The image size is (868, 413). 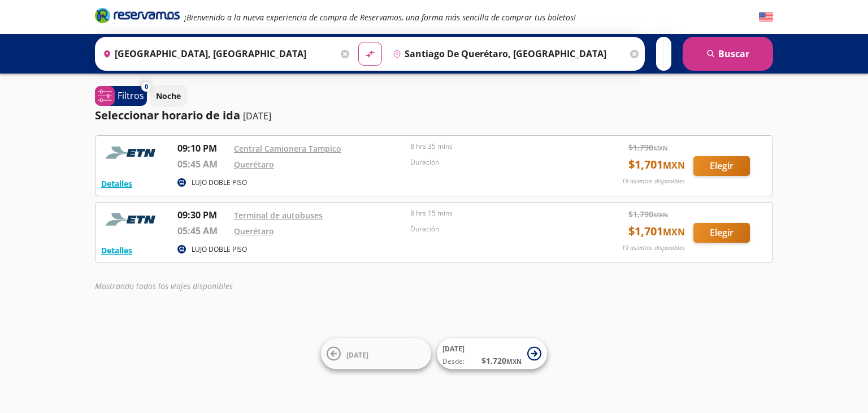 What do you see at coordinates (501, 360) in the screenshot?
I see `span: $ 1,720` at bounding box center [501, 360].